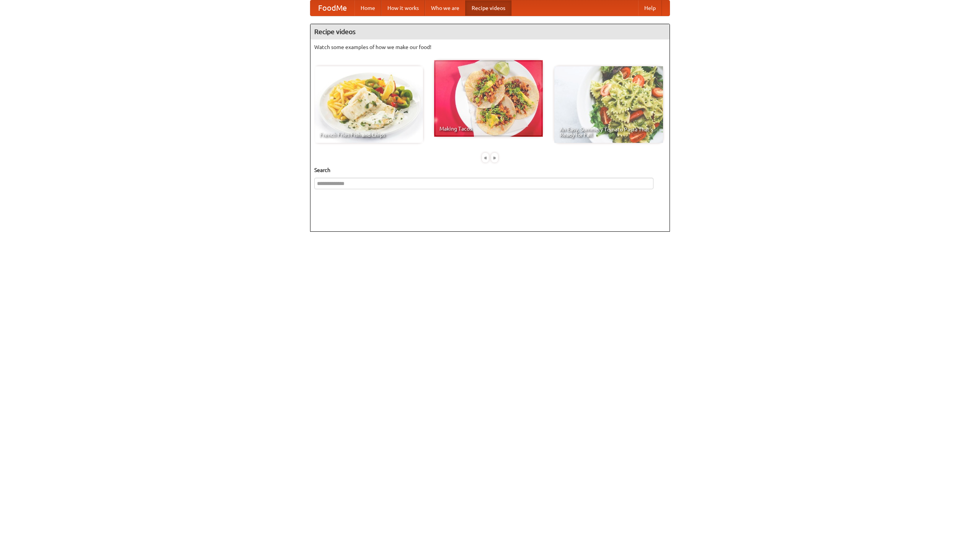  Describe the element at coordinates (490, 47) in the screenshot. I see `p: Watch some examples of how we make our food!` at that location.